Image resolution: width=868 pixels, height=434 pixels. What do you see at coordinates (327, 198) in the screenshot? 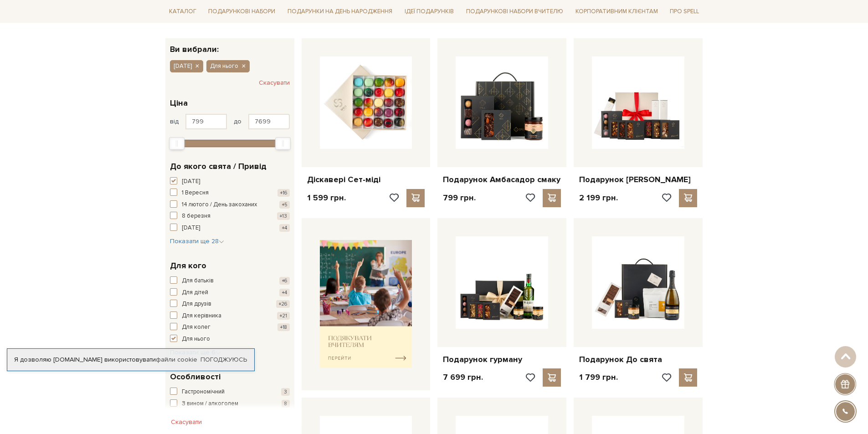
I see `p: 1 599 грн.` at bounding box center [327, 198].